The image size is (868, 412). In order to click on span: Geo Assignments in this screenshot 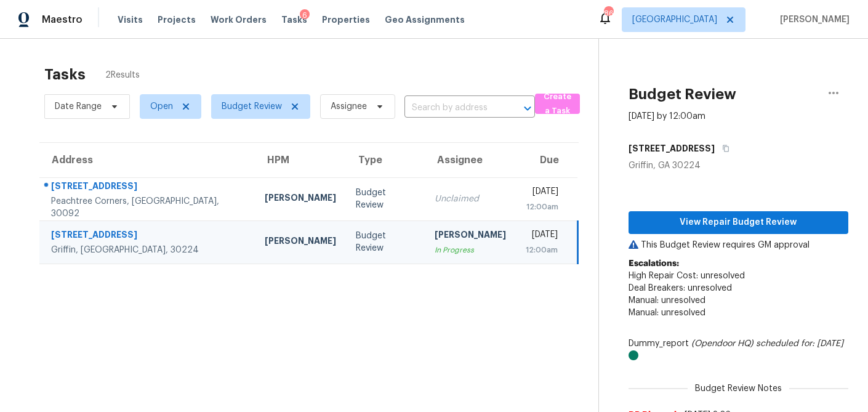, I will do `click(425, 20)`.